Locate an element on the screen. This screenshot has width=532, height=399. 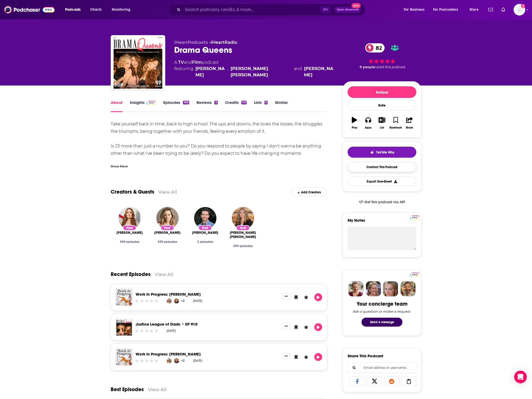
a: Episodes399 is located at coordinates (176, 106).